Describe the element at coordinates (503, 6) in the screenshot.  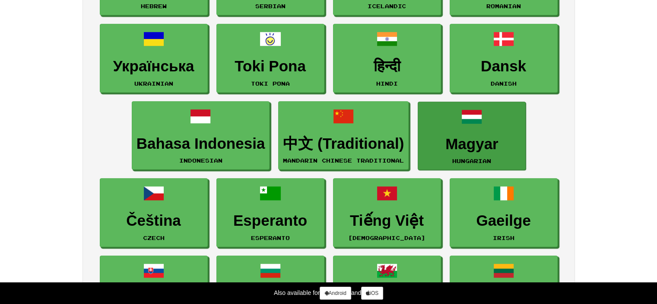
I see `small: Romanian` at that location.